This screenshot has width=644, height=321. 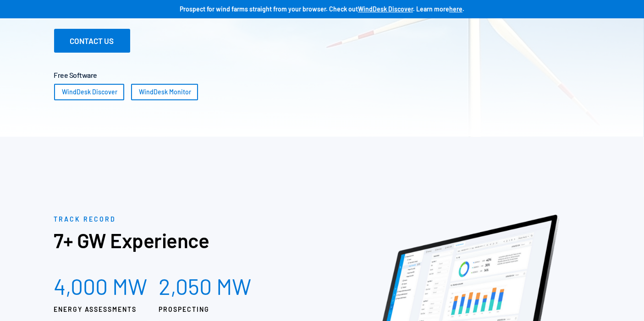 I want to click on h6: Energy Assessments, so click(x=101, y=310).